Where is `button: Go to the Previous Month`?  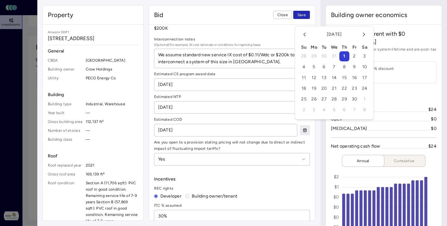 button: Go to the Previous Month is located at coordinates (305, 34).